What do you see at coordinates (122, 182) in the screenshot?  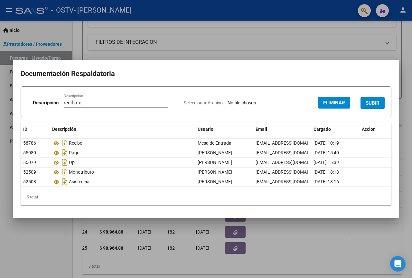 I see `div: Asistencia` at bounding box center [122, 182].